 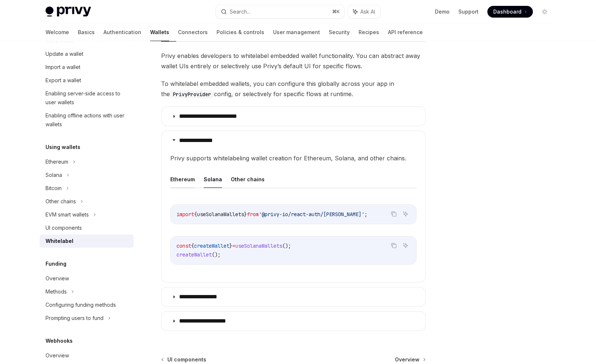 I want to click on button: Search...⌘K, so click(x=280, y=12).